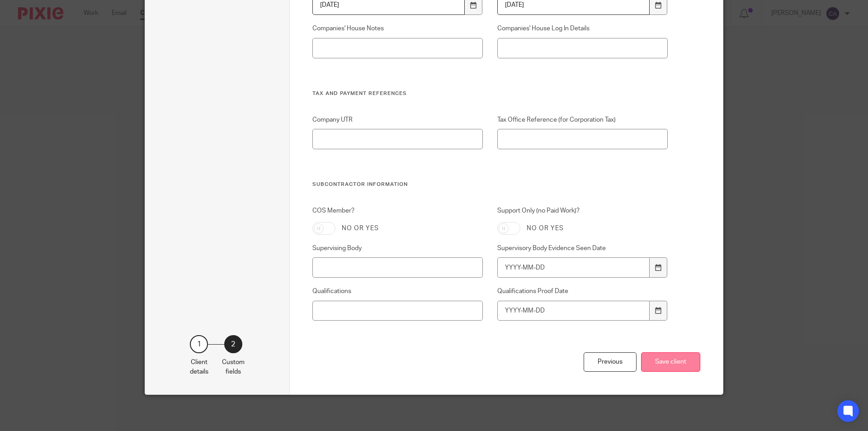  Describe the element at coordinates (490, 184) in the screenshot. I see `h3: Subcontractor information` at that location.